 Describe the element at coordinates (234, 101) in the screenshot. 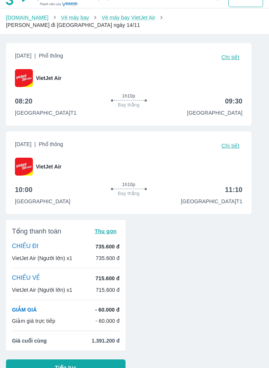

I see `h6: 09:30` at that location.